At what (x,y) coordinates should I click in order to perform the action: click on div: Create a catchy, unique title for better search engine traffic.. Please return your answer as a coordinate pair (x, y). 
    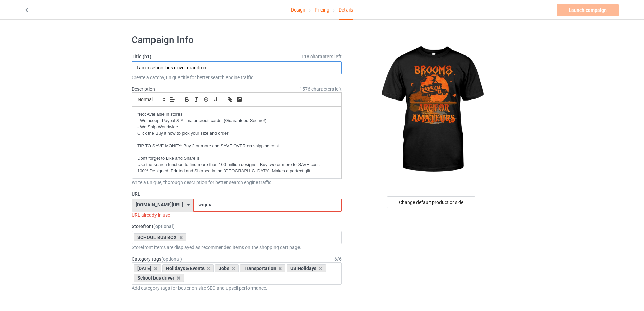
    Looking at the image, I should click on (237, 77).